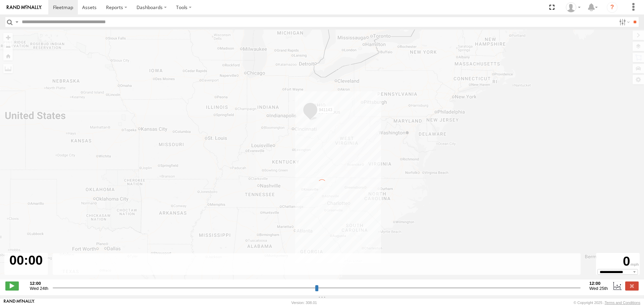  What do you see at coordinates (598, 288) in the screenshot?
I see `span: Wed 25th` at bounding box center [598, 288].